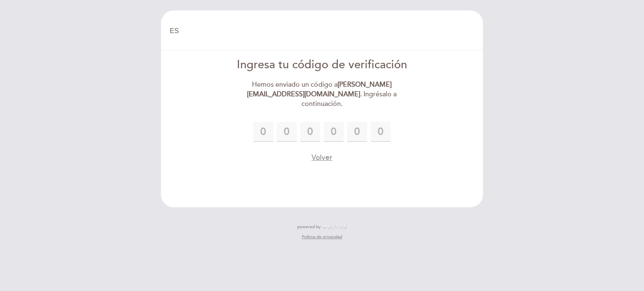 This screenshot has height=291, width=644. I want to click on a: powered by, so click(322, 227).